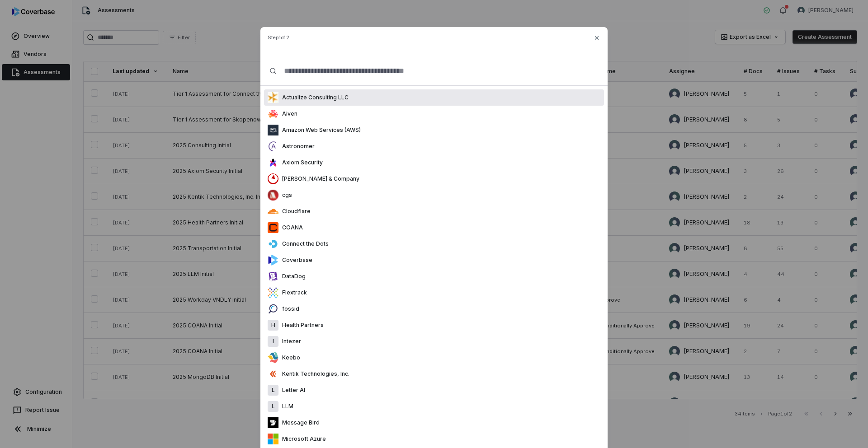 The height and width of the screenshot is (448, 868). I want to click on p: Microsoft Azure, so click(302, 439).